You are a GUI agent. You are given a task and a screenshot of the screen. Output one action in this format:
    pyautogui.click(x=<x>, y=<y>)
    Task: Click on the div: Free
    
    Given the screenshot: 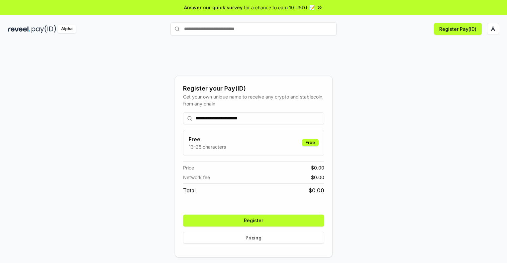 What is the action you would take?
    pyautogui.click(x=310, y=143)
    